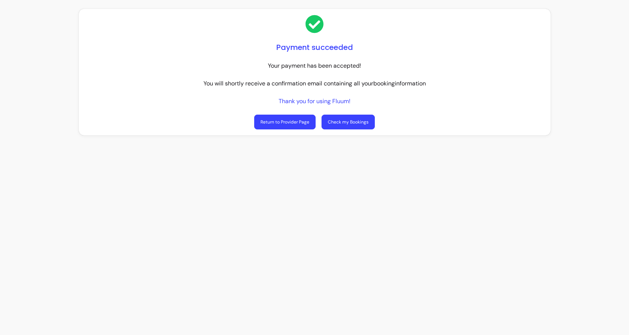 The width and height of the screenshot is (629, 335). What do you see at coordinates (348, 122) in the screenshot?
I see `a: Check my Bookings` at bounding box center [348, 122].